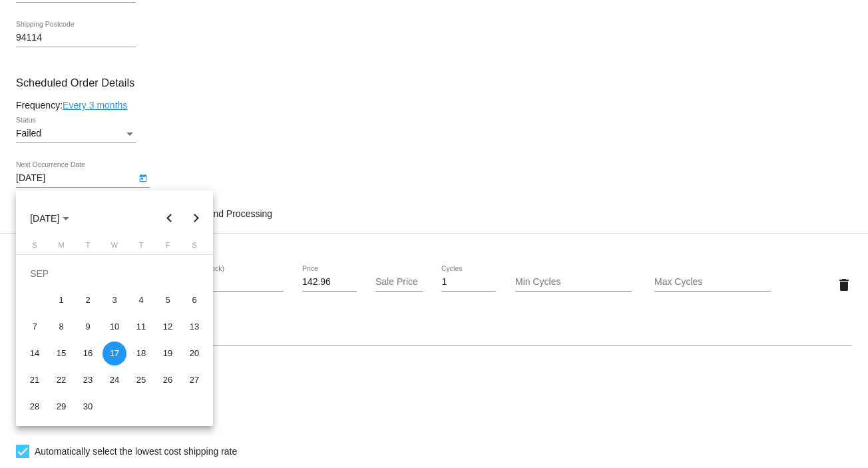 This screenshot has width=868, height=468. Describe the element at coordinates (88, 353) in the screenshot. I see `div: 16` at that location.